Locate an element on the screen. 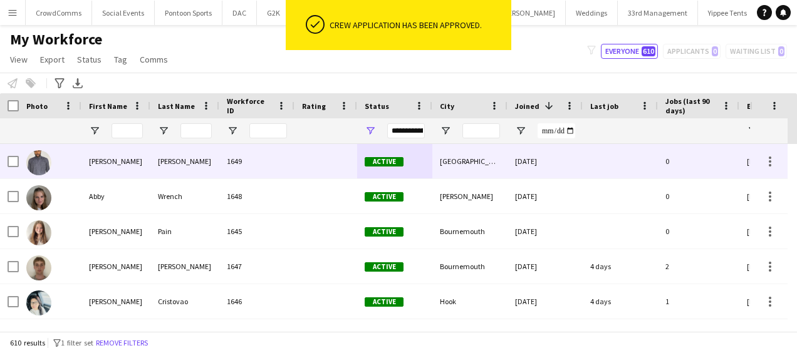 This screenshot has width=797, height=353. button: G2K is located at coordinates (274, 13).